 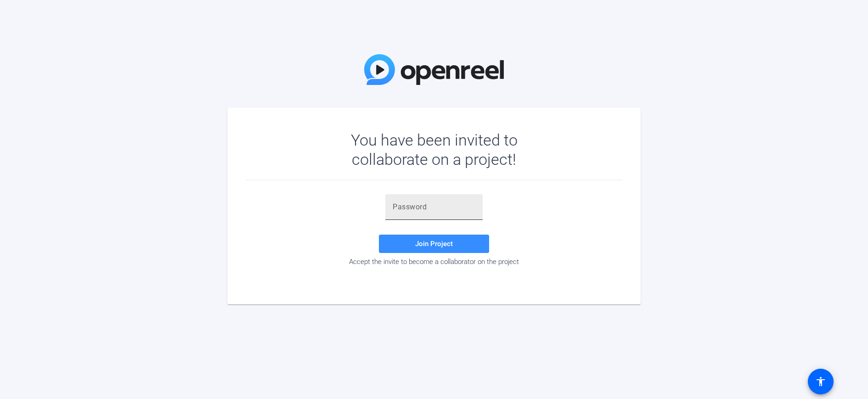 I want to click on div: You have been invited to collaborate on a project!, so click(x=434, y=150).